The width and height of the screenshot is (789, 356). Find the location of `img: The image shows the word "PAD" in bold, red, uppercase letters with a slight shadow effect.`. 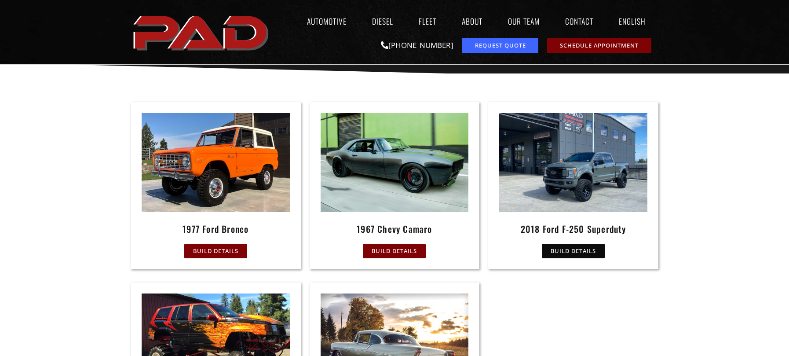

img: The image shows the word "PAD" in bold, red, uppercase letters with a slight shadow effect. is located at coordinates (202, 32).